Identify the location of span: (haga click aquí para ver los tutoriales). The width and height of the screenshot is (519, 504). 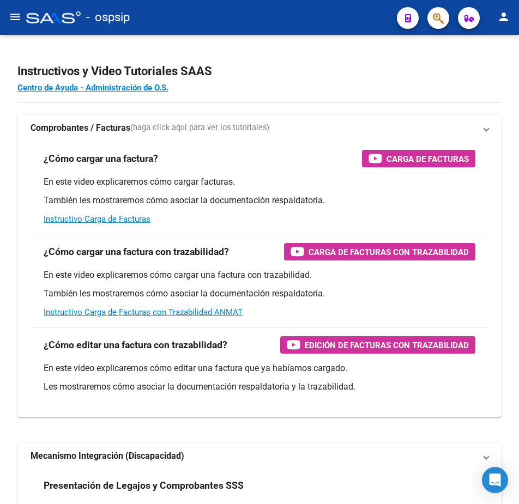
(200, 128).